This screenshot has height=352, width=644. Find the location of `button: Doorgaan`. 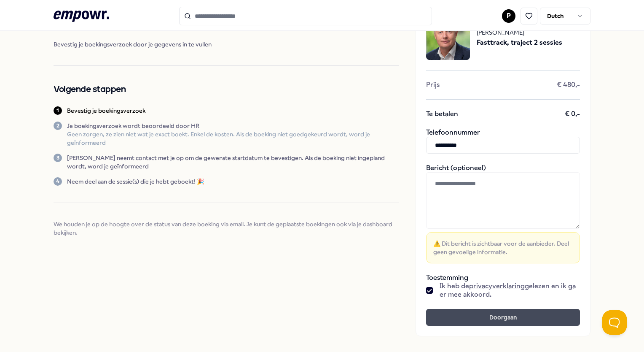

button: Doorgaan is located at coordinates (503, 317).